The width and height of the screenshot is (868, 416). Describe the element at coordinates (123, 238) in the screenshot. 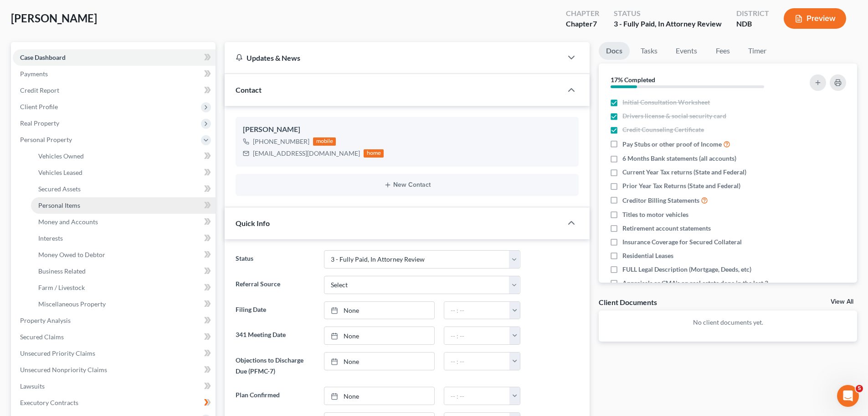

I see `a: Interests` at that location.